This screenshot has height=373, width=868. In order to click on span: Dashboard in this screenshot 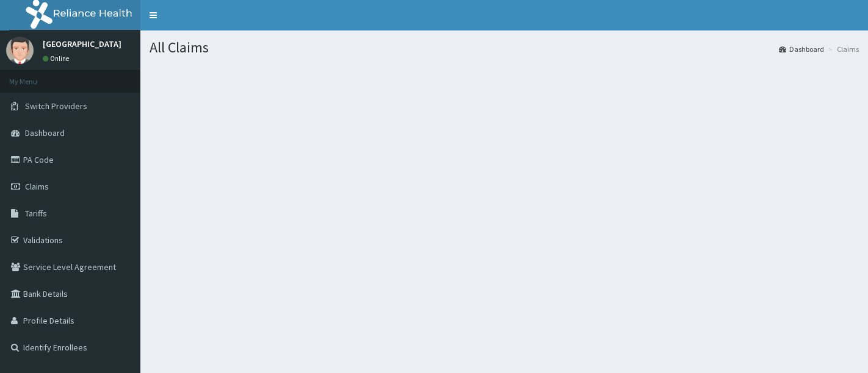, I will do `click(44, 133)`.